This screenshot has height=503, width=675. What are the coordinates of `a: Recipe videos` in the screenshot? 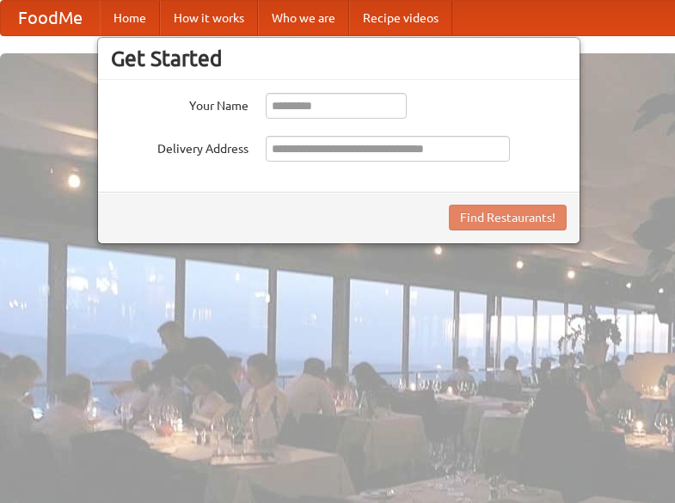 It's located at (401, 18).